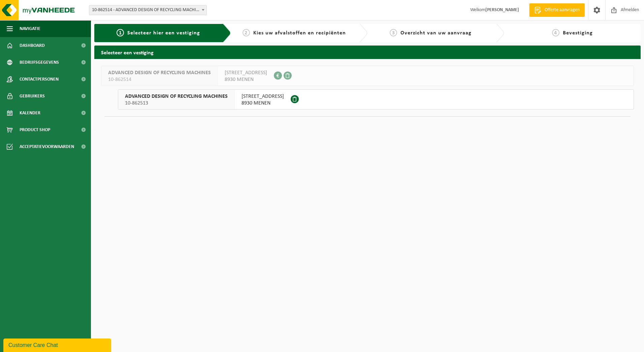  Describe the element at coordinates (39, 79) in the screenshot. I see `span: Contactpersonen` at that location.